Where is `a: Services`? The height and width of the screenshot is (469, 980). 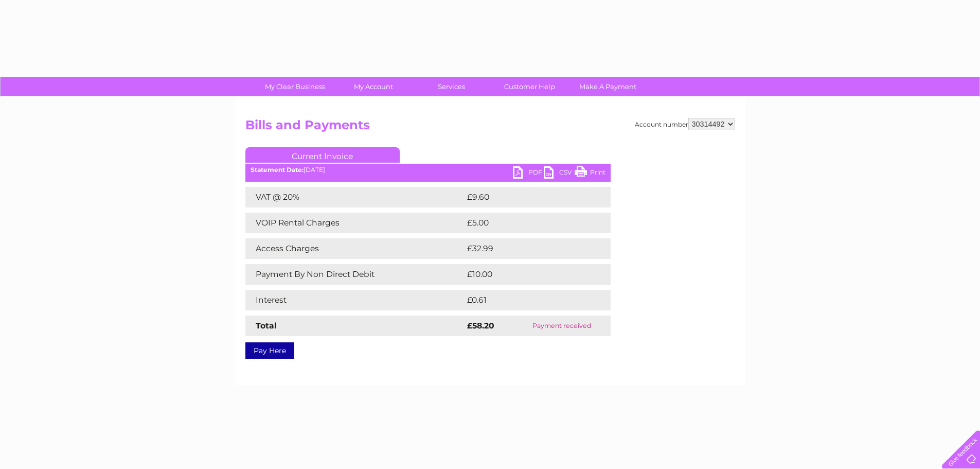 a: Services is located at coordinates (451, 87).